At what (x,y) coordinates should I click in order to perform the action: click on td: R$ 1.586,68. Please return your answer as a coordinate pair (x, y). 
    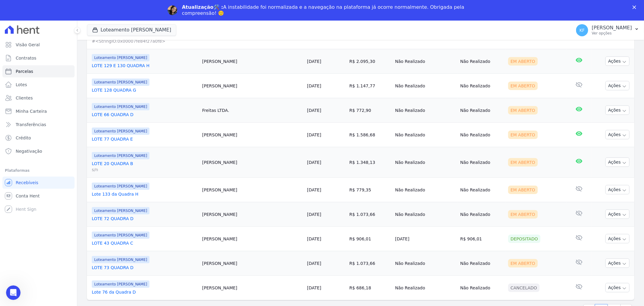
    Looking at the image, I should click on (370, 135).